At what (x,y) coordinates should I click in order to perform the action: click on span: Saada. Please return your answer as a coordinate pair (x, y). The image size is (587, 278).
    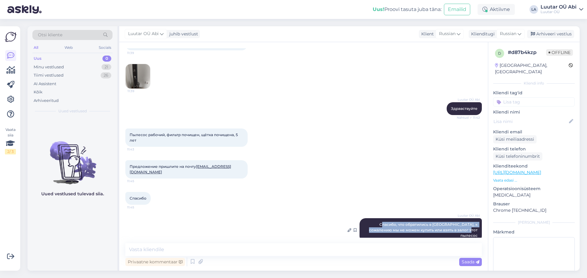
    Looking at the image, I should click on (470, 262).